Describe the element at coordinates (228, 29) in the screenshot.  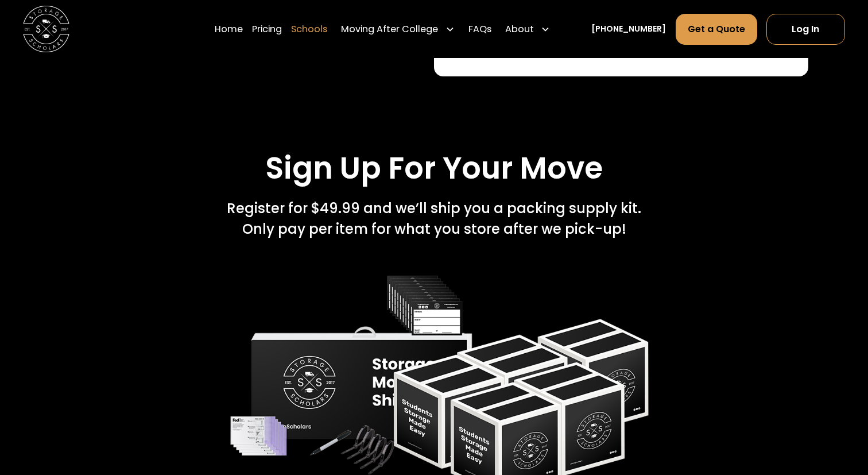
I see `a: Home` at that location.